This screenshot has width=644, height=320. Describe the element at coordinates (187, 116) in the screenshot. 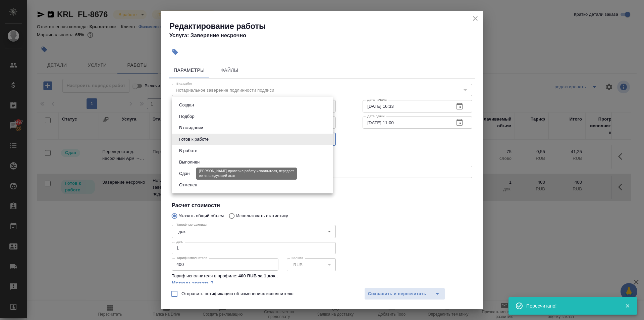

I see `button: Подбор` at that location.